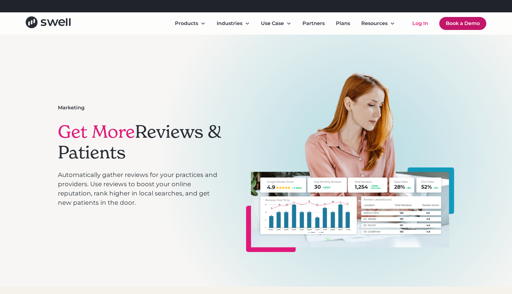 This screenshot has width=512, height=294. Describe the element at coordinates (141, 189) in the screenshot. I see `p: Automatically gather reviews for your practices and providers. Use reviews to boost your online r...` at that location.